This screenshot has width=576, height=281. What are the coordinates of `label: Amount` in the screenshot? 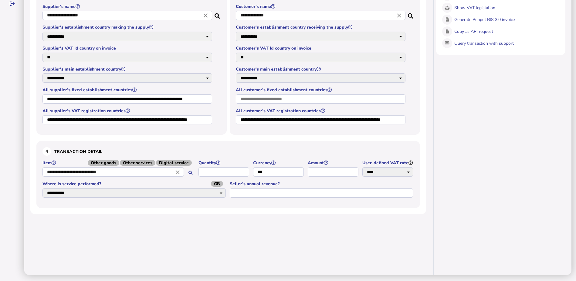 It's located at (334, 162).